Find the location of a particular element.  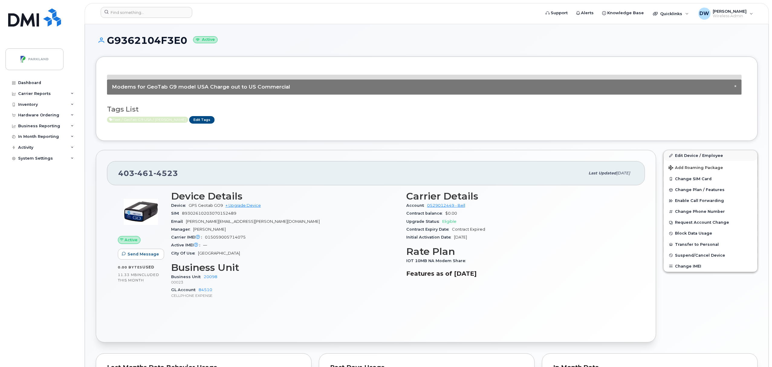

h1: G9362104F3E0 is located at coordinates (427, 40).